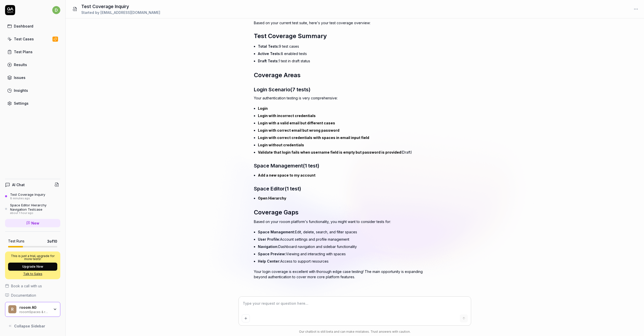 This screenshot has height=336, width=644. I want to click on a: Login with correct credentials with spaces in email input field, so click(313, 137).